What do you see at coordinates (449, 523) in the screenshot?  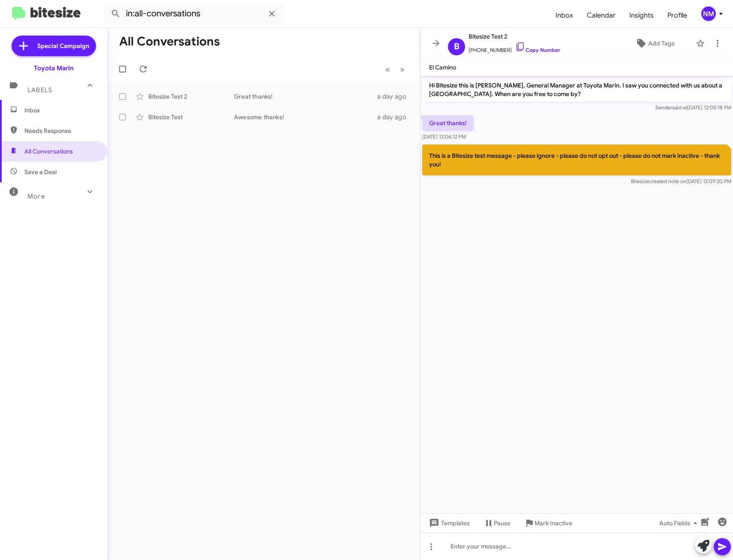 I see `span: Templates` at bounding box center [449, 523].